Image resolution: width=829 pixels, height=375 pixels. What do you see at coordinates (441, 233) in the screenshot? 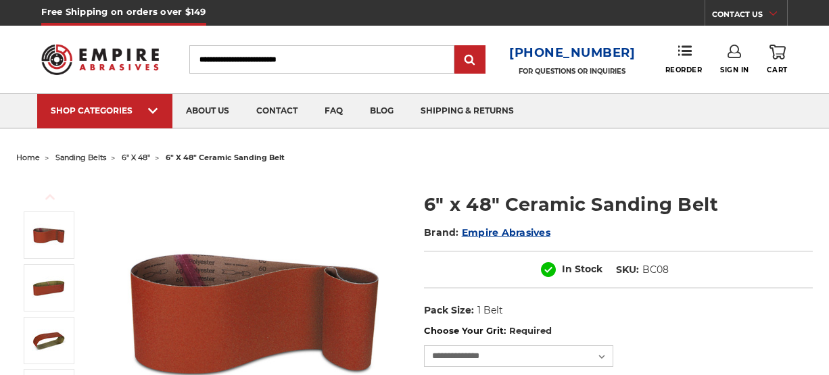
I see `span: Brand:` at bounding box center [441, 233].